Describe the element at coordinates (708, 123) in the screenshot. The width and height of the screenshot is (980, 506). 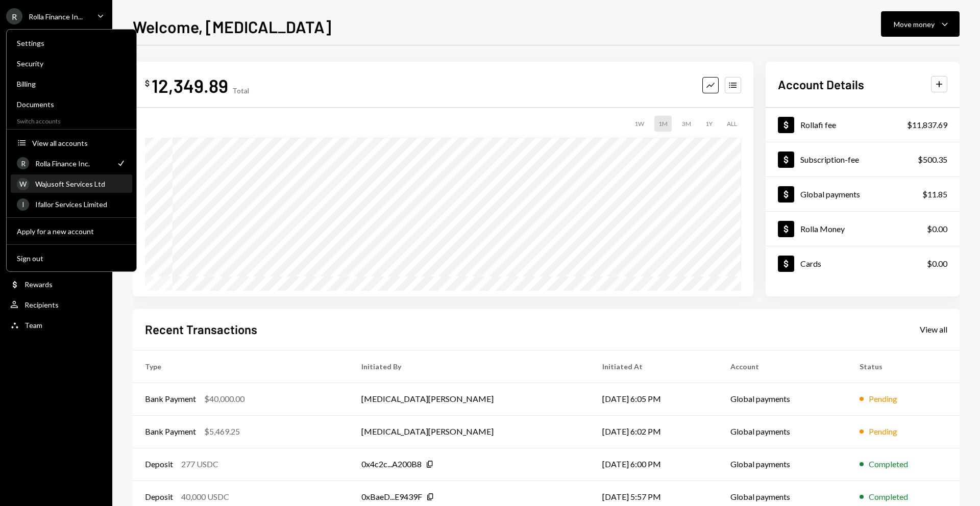
I see `div: 1Y` at that location.